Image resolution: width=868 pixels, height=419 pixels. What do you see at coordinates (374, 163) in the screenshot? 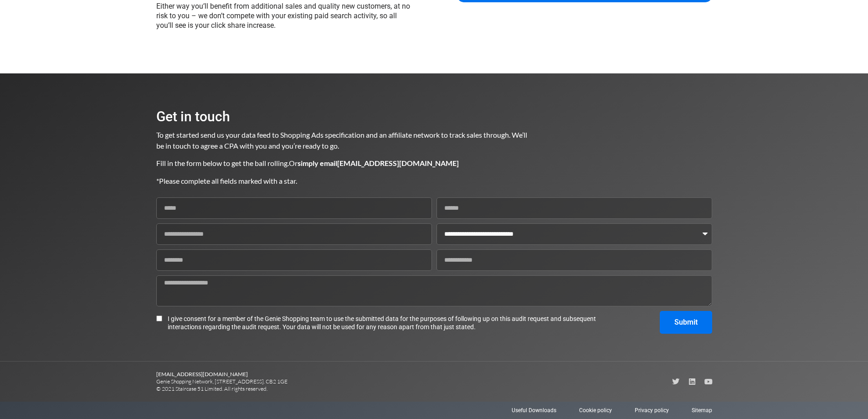
I see `span: Or` at bounding box center [374, 163].